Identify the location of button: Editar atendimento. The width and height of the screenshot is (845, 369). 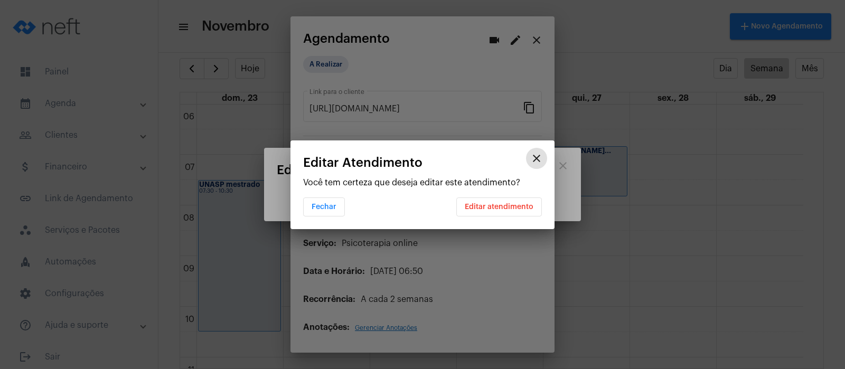
(499, 207).